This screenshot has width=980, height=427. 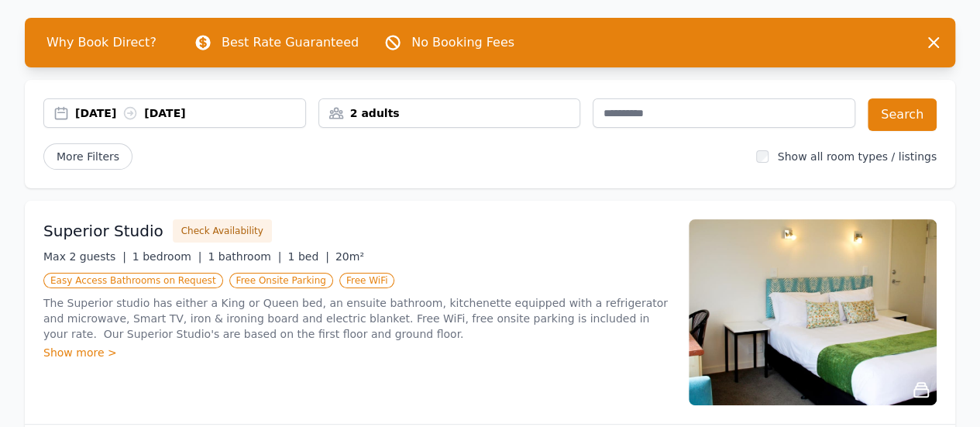 I want to click on span: 1 bathroom |, so click(x=244, y=257).